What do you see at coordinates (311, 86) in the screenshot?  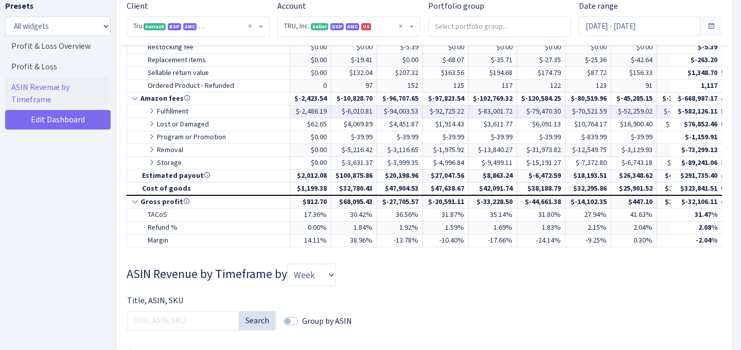 I see `td: 0` at bounding box center [311, 86].